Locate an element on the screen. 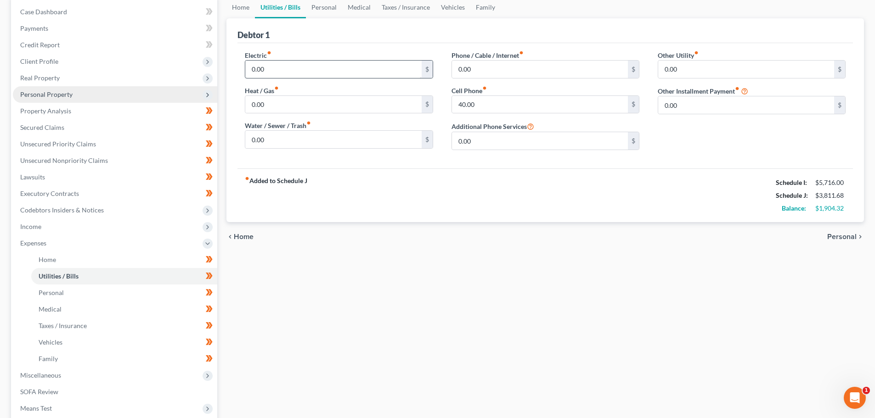 The height and width of the screenshot is (418, 875). a: Unsecured Nonpriority Claims is located at coordinates (115, 161).